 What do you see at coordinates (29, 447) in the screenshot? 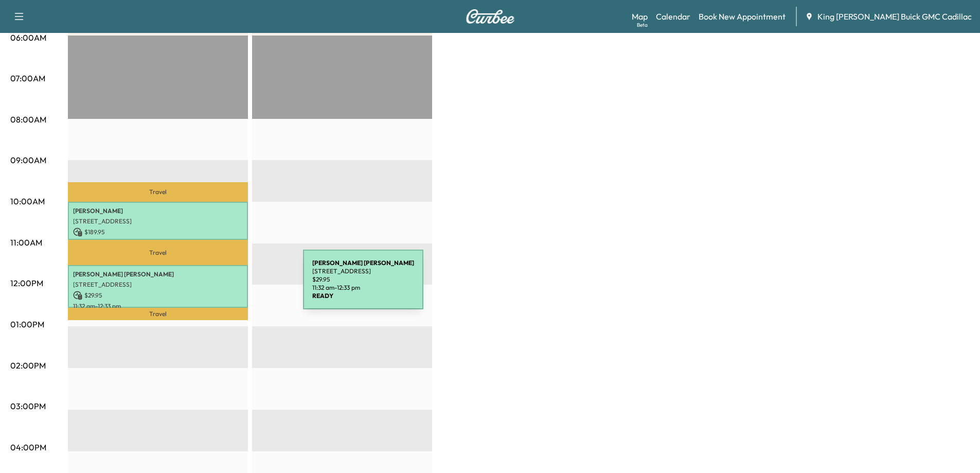
I see `p: 04:00PM` at bounding box center [29, 447].